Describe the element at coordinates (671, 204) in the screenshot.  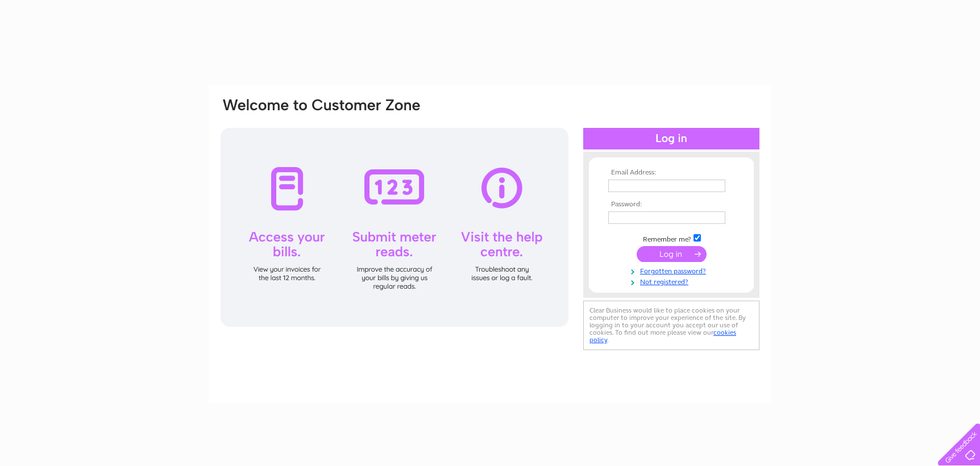
I see `th: Password:` at that location.